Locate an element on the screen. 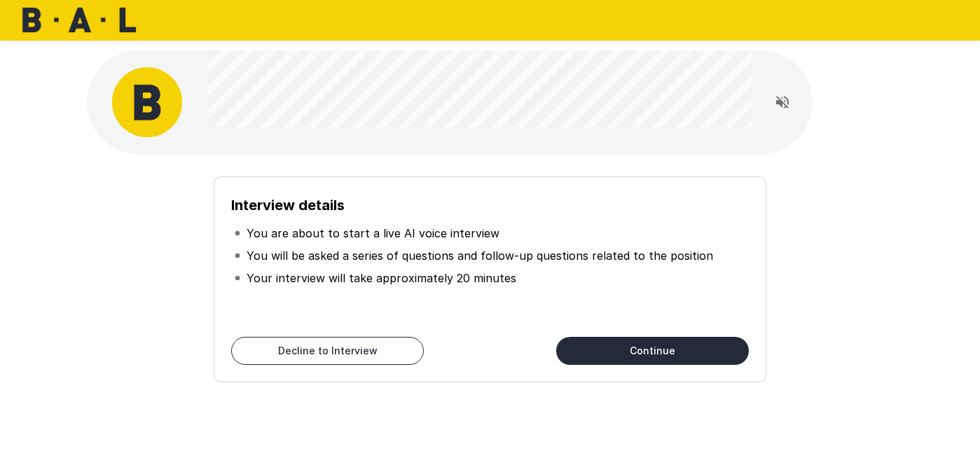  img: bal_avatar.png is located at coordinates (147, 102).